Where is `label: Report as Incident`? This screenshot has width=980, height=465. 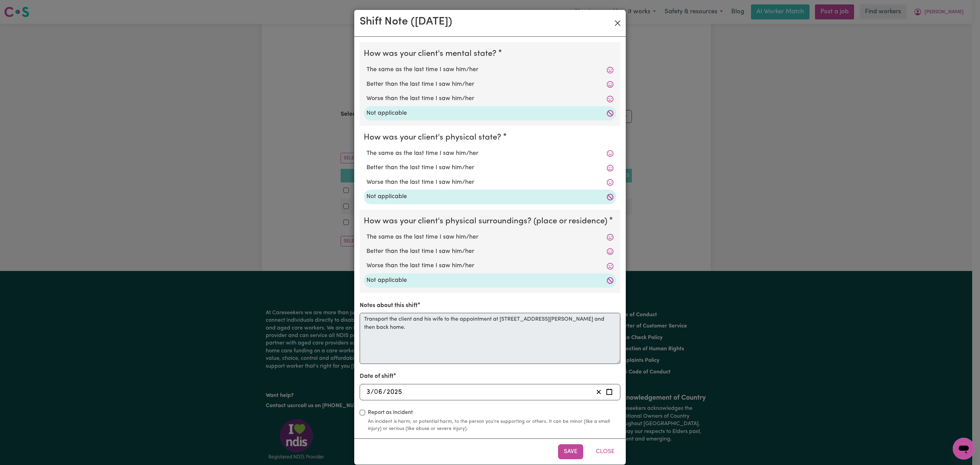 label: Report as Incident is located at coordinates (391, 412).